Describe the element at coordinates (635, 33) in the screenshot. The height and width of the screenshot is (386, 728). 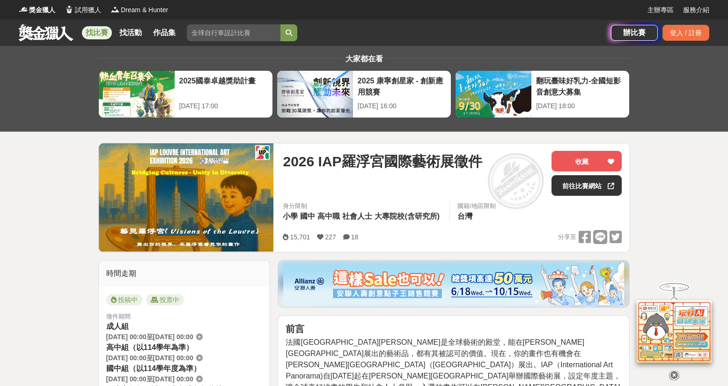
I see `div: 辦比賽` at that location.